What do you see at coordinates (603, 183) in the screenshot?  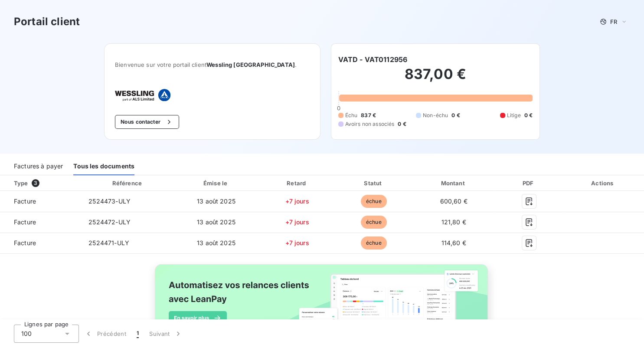 I see `div: Actions` at bounding box center [603, 183].